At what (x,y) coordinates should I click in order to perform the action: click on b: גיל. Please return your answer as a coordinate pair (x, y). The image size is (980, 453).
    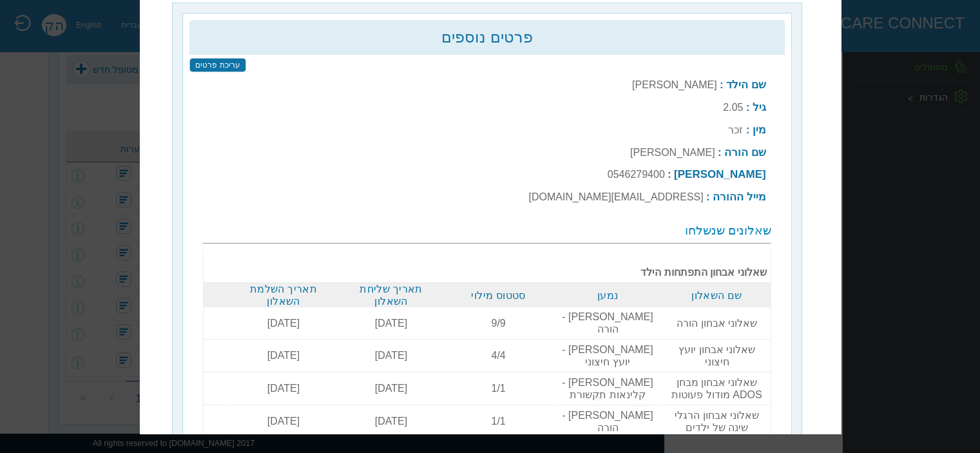
    Looking at the image, I should click on (759, 107).